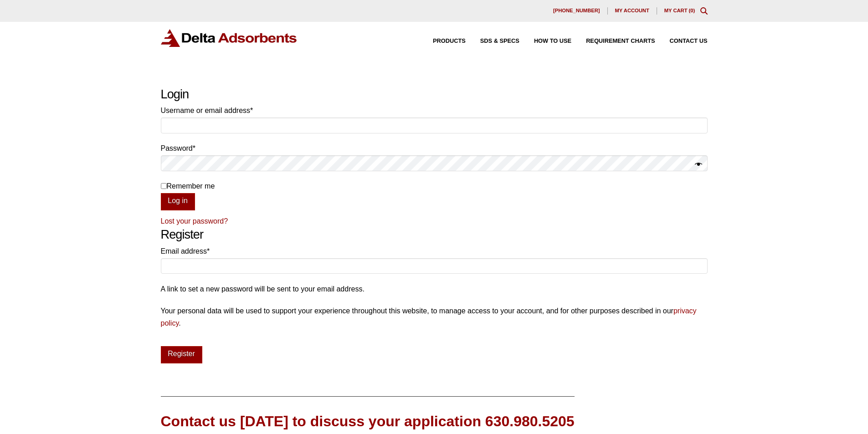  Describe the element at coordinates (191, 186) in the screenshot. I see `span: Remember me` at that location.